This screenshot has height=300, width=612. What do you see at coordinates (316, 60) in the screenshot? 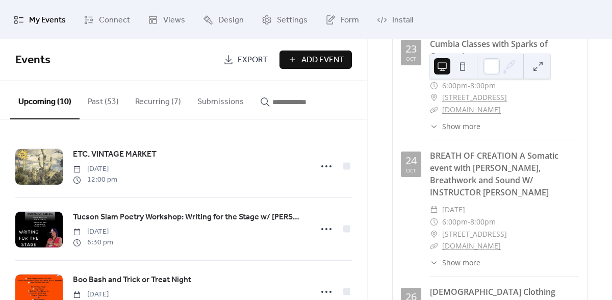
I see `button: Add Event` at bounding box center [316, 60].